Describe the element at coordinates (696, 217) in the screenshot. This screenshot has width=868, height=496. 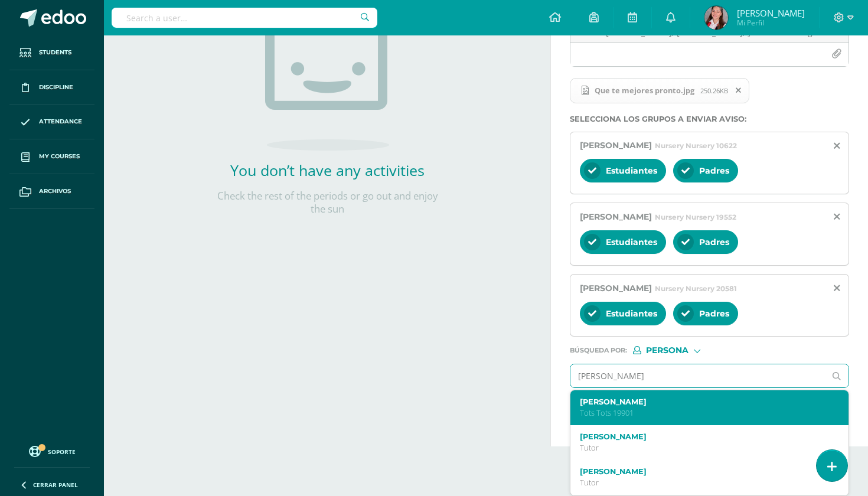
I see `span: Nursery Nursery 19552` at that location.